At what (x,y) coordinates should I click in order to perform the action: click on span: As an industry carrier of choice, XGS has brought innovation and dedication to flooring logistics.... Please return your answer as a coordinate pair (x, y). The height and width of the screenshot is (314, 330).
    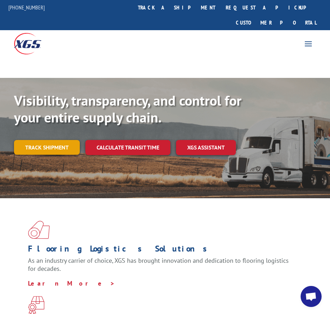
    Looking at the image, I should click on (158, 264).